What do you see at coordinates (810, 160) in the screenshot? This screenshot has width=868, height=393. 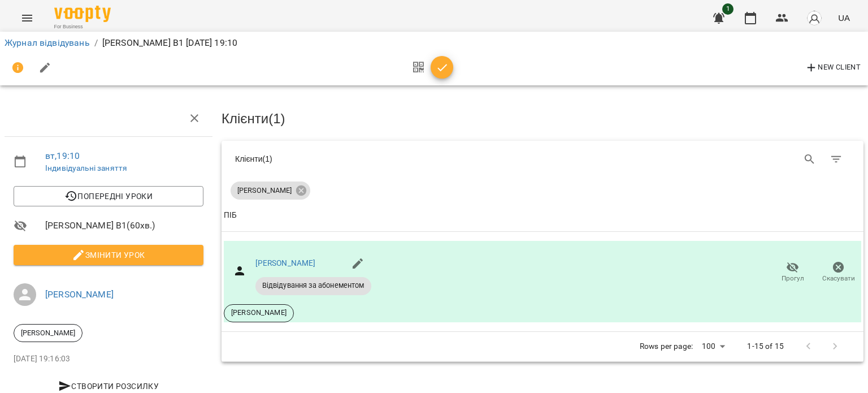 I see `button: Search` at bounding box center [810, 160].